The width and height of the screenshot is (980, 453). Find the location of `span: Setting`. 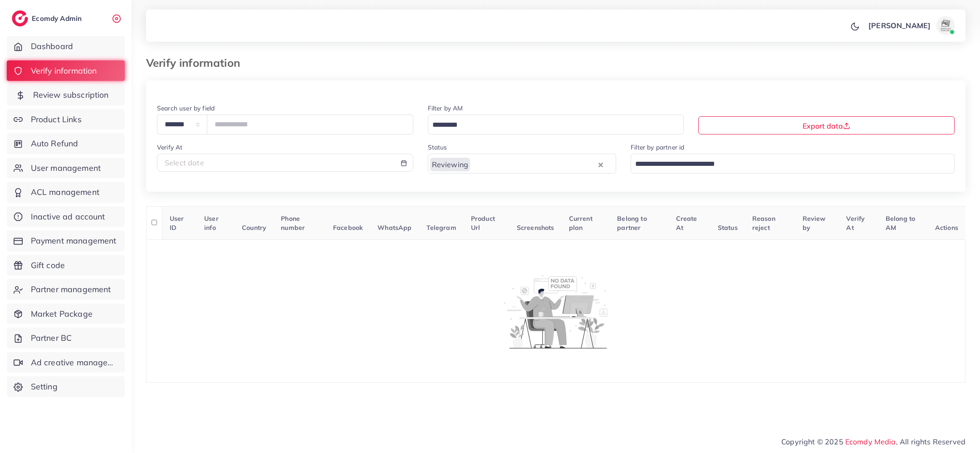

span: Setting is located at coordinates (44, 387).